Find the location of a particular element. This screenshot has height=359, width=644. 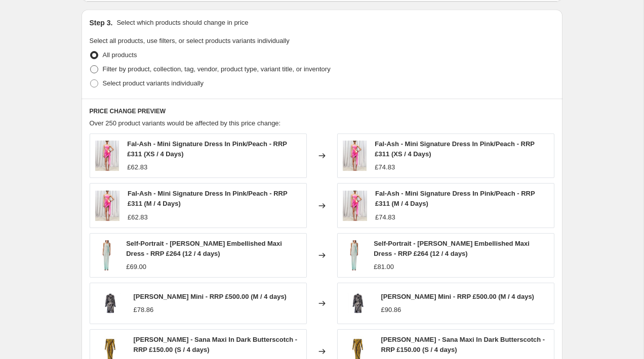

div: £81.00 is located at coordinates (384, 267).